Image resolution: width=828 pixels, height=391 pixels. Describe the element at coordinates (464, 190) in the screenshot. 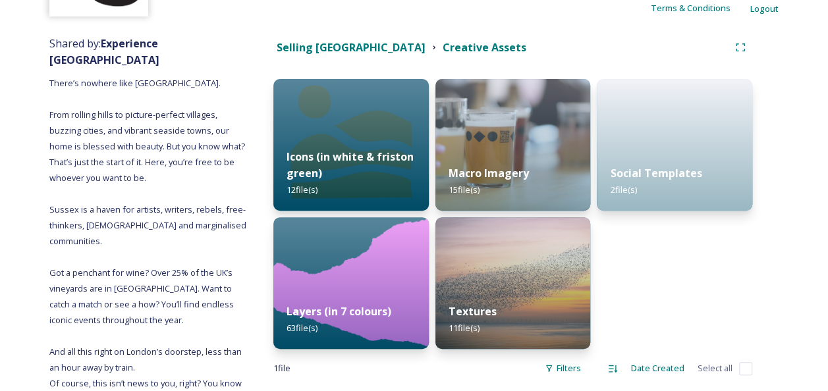

I see `span: 15 file(s)` at that location.